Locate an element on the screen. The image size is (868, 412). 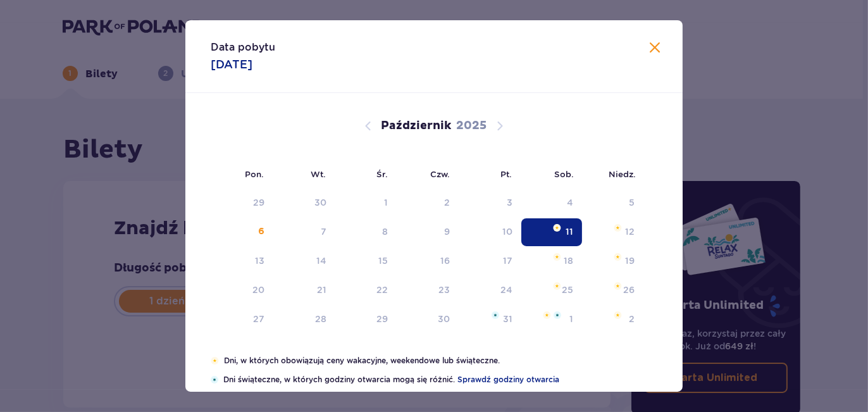
td: wtorek, 14 października 2025 is located at coordinates (305, 261).